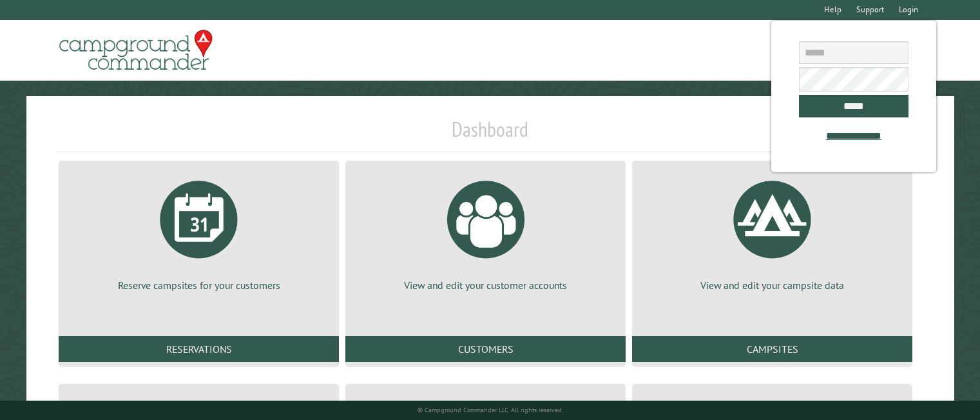 The width and height of the screenshot is (980, 420). I want to click on a: Campsites, so click(772, 349).